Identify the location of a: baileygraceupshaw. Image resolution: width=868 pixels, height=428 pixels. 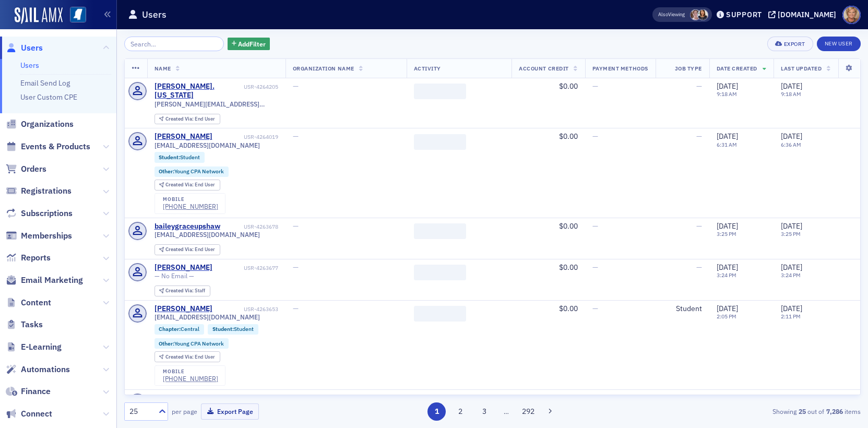
(187, 226).